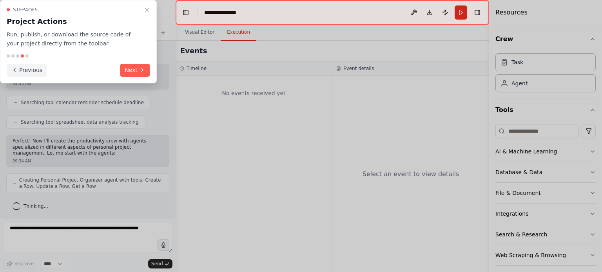 The image size is (602, 272). I want to click on button: Previous, so click(27, 70).